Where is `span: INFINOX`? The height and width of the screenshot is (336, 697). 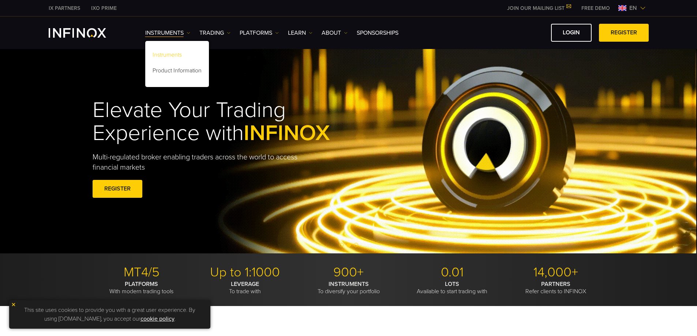 span: INFINOX is located at coordinates (287, 133).